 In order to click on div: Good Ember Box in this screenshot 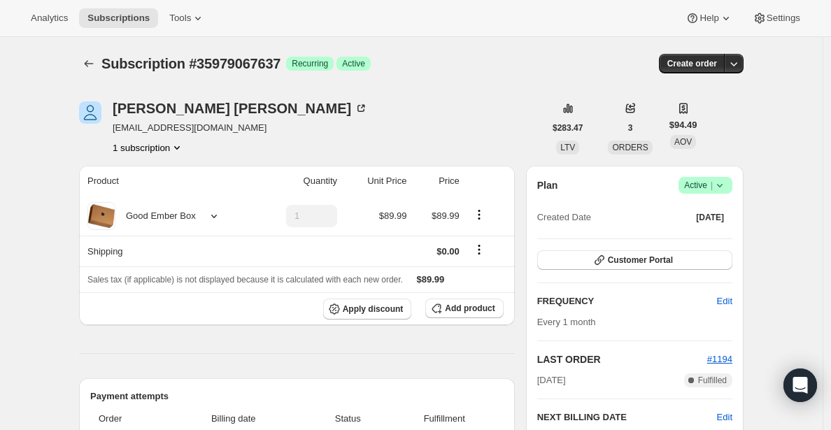, I will do `click(155, 216)`.